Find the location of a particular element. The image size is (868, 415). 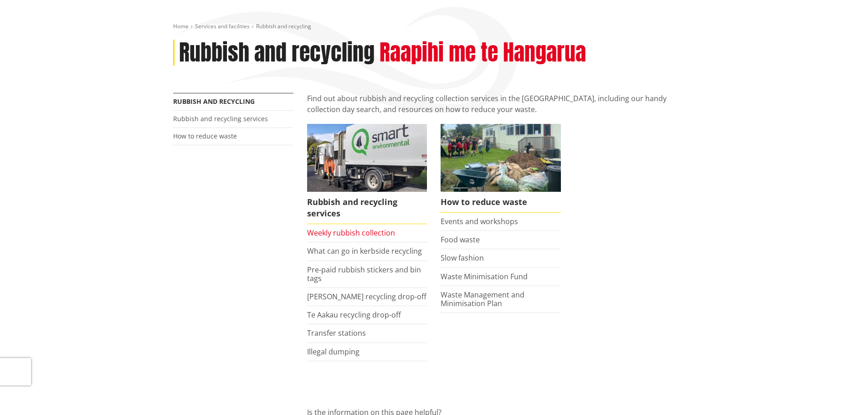

a: What can go in kerbside recycling is located at coordinates (365, 251).